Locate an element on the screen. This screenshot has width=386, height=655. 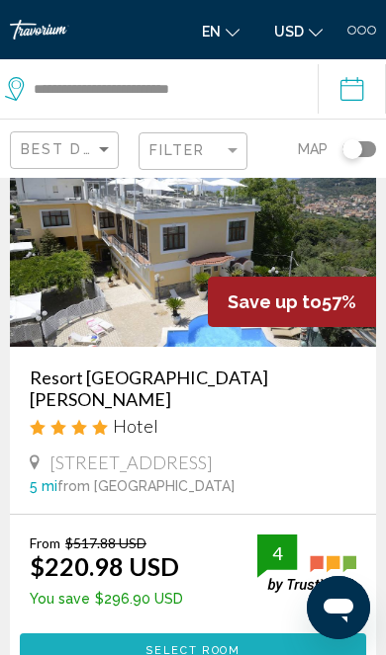
button: Change language is located at coordinates (220, 31).